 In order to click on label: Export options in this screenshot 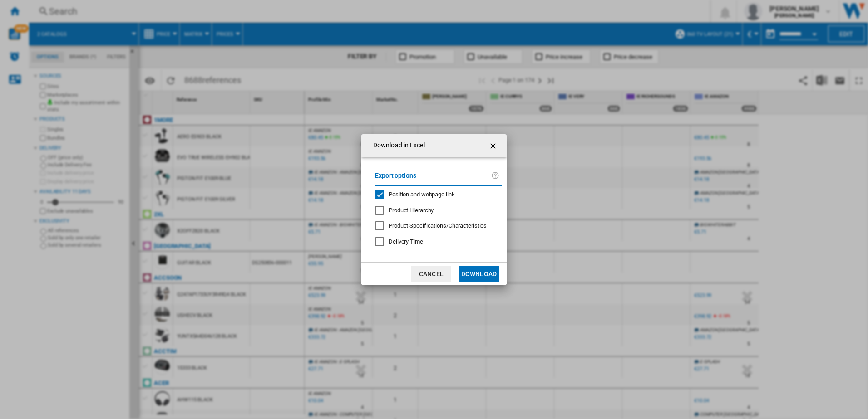, I will do `click(433, 178)`.